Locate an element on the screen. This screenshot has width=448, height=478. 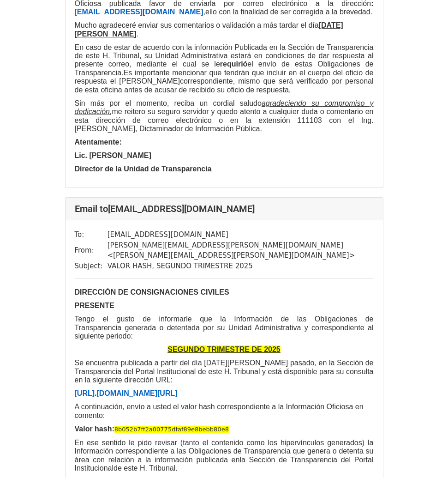
span: Mucho agradeceré enviar sus comentarios o validación a más tardar el día . is located at coordinates (209, 29).